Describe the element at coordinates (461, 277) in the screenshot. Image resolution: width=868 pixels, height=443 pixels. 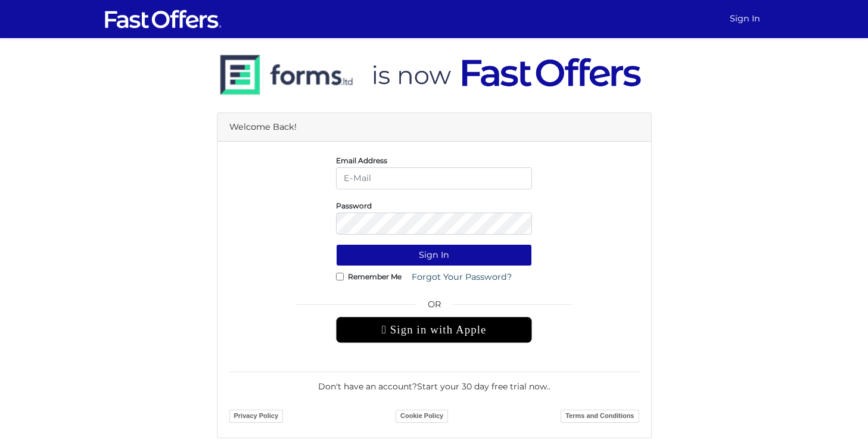
I see `a: Forgot Your Password?` at that location.